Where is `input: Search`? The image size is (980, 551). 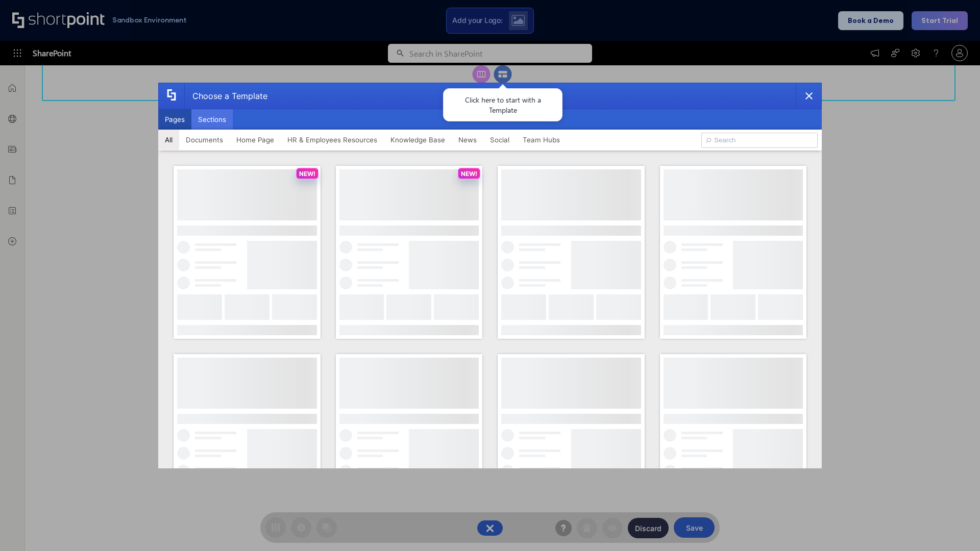
input: Search is located at coordinates (759, 140).